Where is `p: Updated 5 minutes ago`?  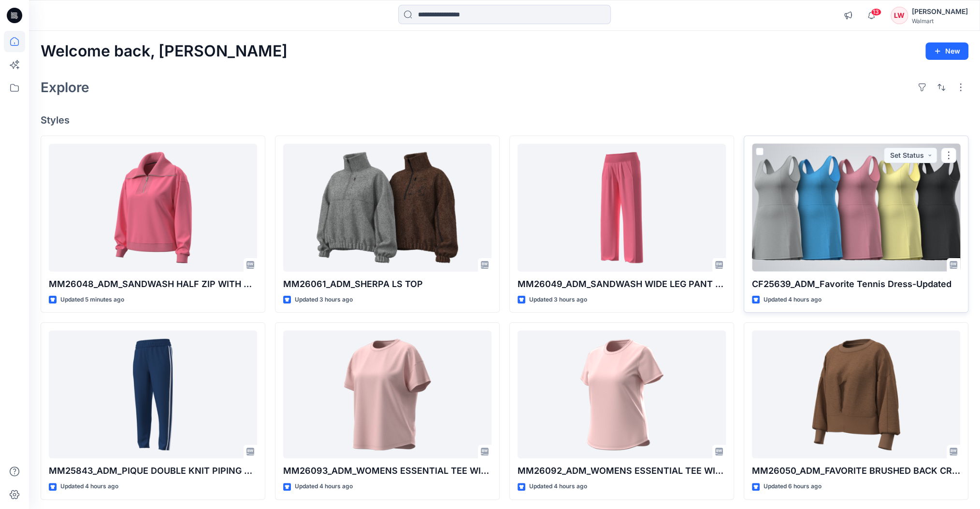 p: Updated 5 minutes ago is located at coordinates (92, 300).